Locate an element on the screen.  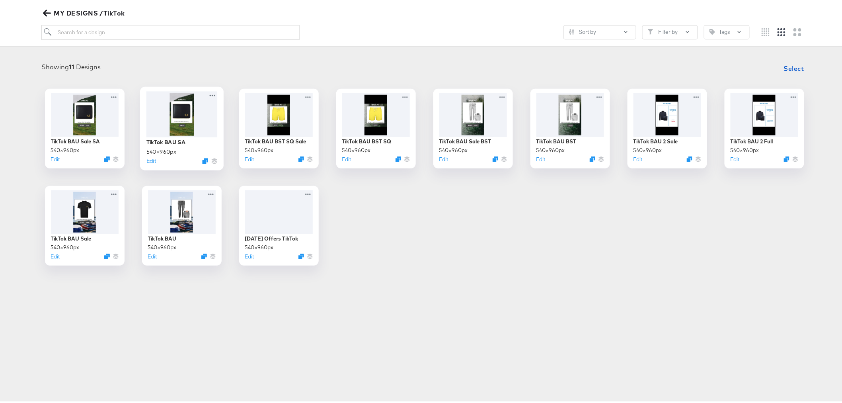
div: TikTok BAU 2 Sale is located at coordinates (656, 140).